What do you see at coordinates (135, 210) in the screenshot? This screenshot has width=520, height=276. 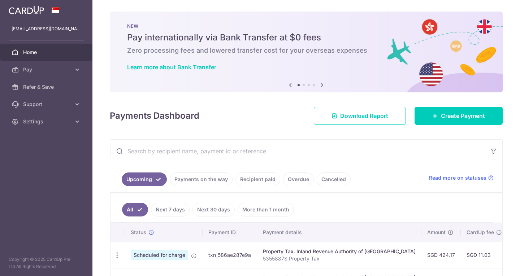 I see `a: All` at bounding box center [135, 210].